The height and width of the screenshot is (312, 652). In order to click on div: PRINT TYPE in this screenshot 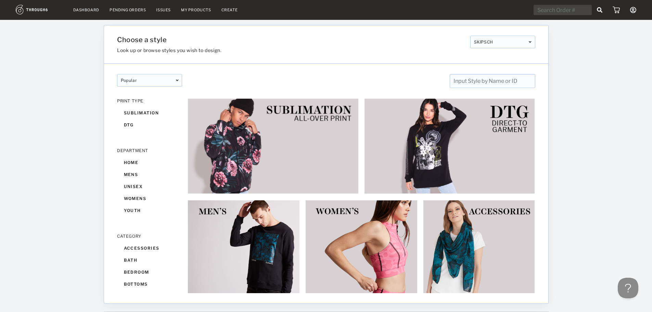, I will do `click(150, 101)`.